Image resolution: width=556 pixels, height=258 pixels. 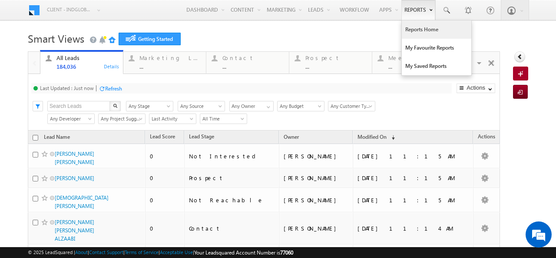 I want to click on span: Last Activity, so click(x=171, y=119).